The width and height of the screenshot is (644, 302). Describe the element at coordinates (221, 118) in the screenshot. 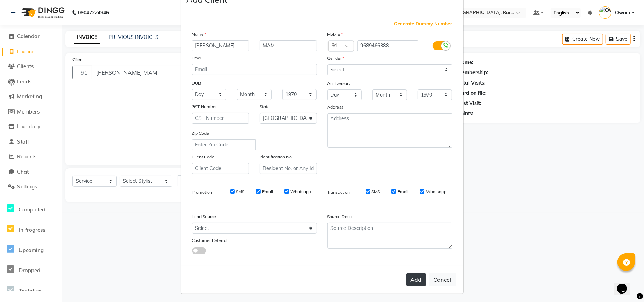

I see `input: GST Number` at that location.